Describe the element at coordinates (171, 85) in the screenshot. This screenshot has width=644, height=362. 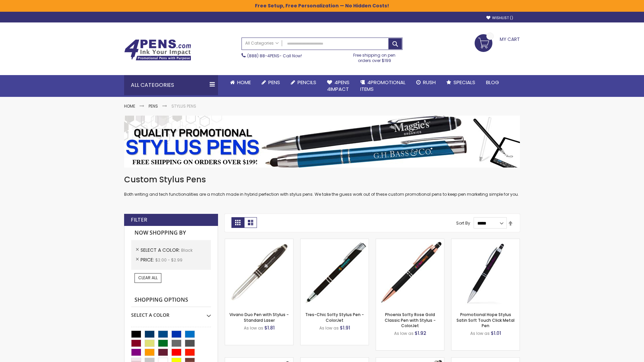
I see `div: All Categories` at that location.